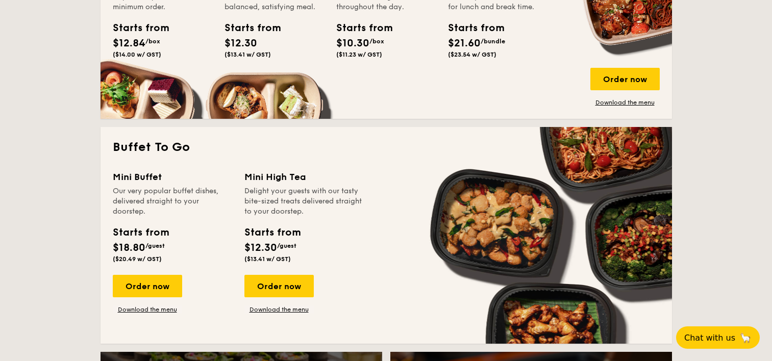 This screenshot has height=361, width=772. I want to click on button: Chat with us🦙, so click(718, 338).